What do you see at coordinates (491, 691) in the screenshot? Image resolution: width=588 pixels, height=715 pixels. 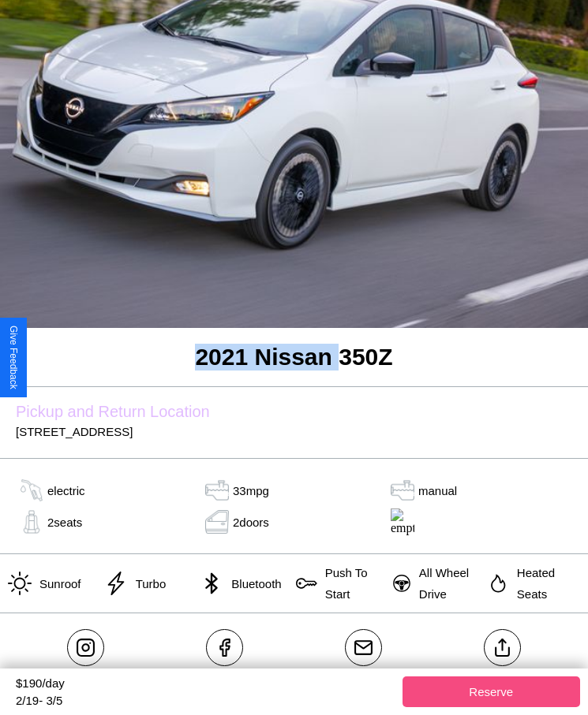 I see `button: Reserve` at bounding box center [491, 691].